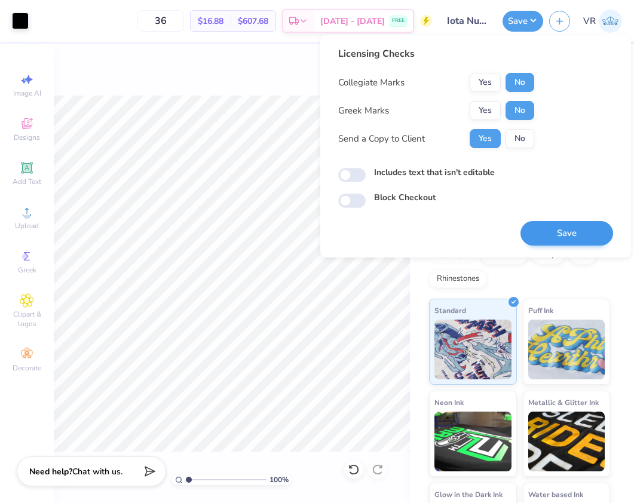  I want to click on span: Glow in the Dark Ink, so click(468, 494).